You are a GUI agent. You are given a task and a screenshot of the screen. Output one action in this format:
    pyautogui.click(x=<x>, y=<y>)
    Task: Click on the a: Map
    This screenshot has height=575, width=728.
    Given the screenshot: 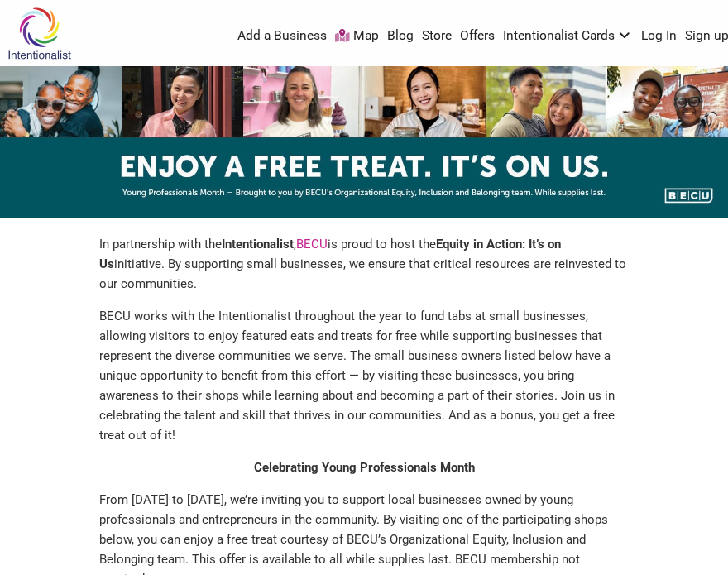 What is the action you would take?
    pyautogui.click(x=356, y=36)
    